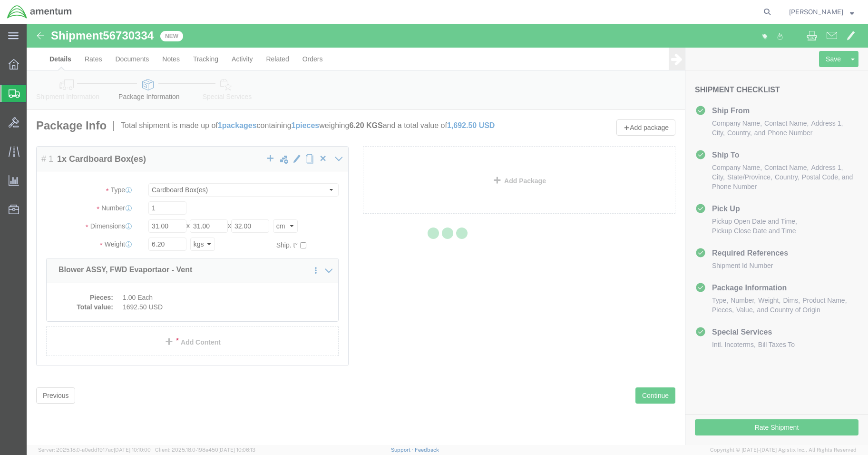  What do you see at coordinates (205, 450) in the screenshot?
I see `span: Client: 2025.18.0-198a450` at bounding box center [205, 450].